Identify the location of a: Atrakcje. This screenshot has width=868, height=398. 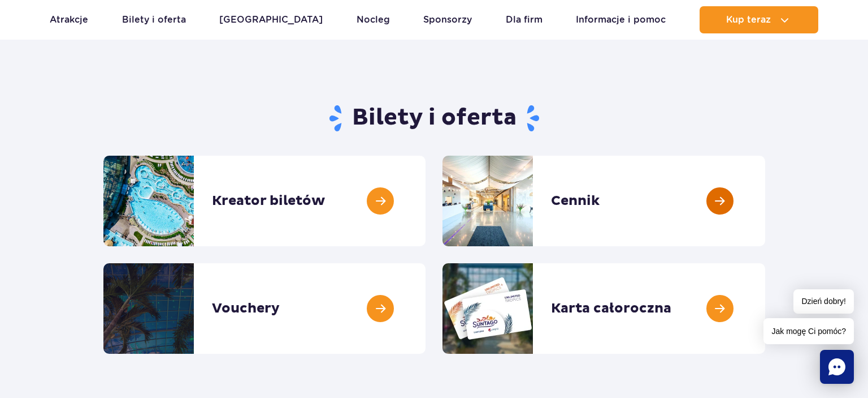
(69, 20).